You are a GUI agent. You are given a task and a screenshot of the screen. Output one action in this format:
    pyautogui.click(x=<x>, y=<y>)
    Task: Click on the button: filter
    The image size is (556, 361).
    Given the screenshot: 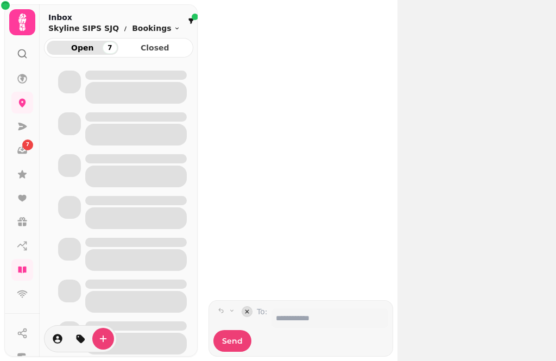 What is the action you would take?
    pyautogui.click(x=191, y=21)
    